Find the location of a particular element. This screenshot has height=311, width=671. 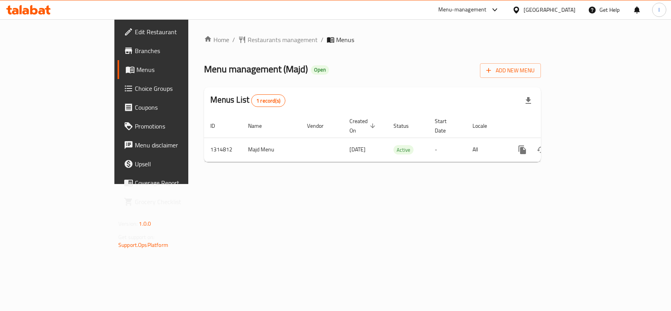

span: Branches is located at coordinates (177, 51).